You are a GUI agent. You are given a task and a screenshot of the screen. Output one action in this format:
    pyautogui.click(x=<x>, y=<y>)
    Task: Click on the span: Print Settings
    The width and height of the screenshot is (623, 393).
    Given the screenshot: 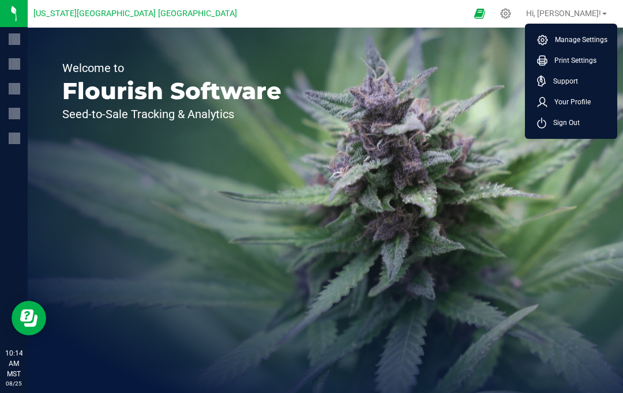 What is the action you would take?
    pyautogui.click(x=571, y=61)
    